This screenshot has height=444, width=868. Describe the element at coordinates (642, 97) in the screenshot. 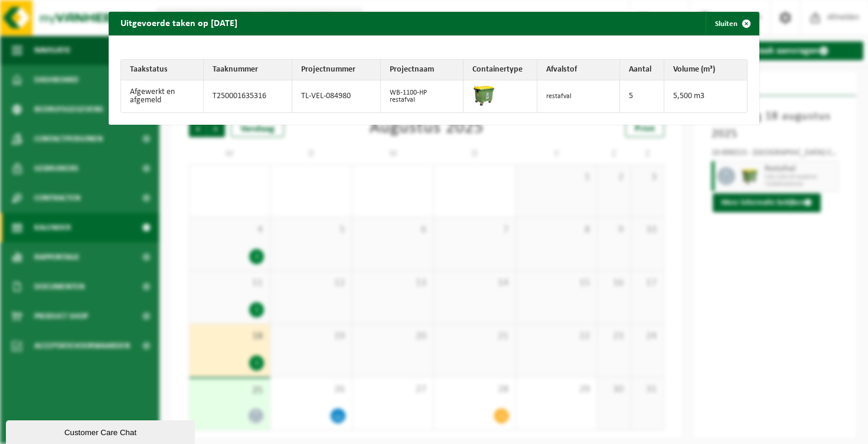

I see `td: 5` at that location.